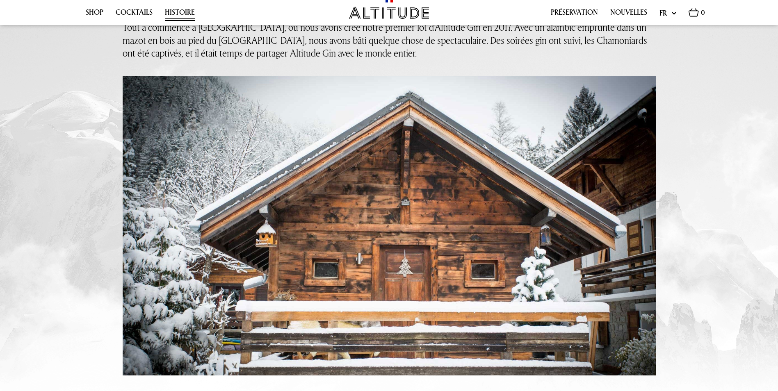  What do you see at coordinates (693, 12) in the screenshot?
I see `img: Basket` at bounding box center [693, 12].